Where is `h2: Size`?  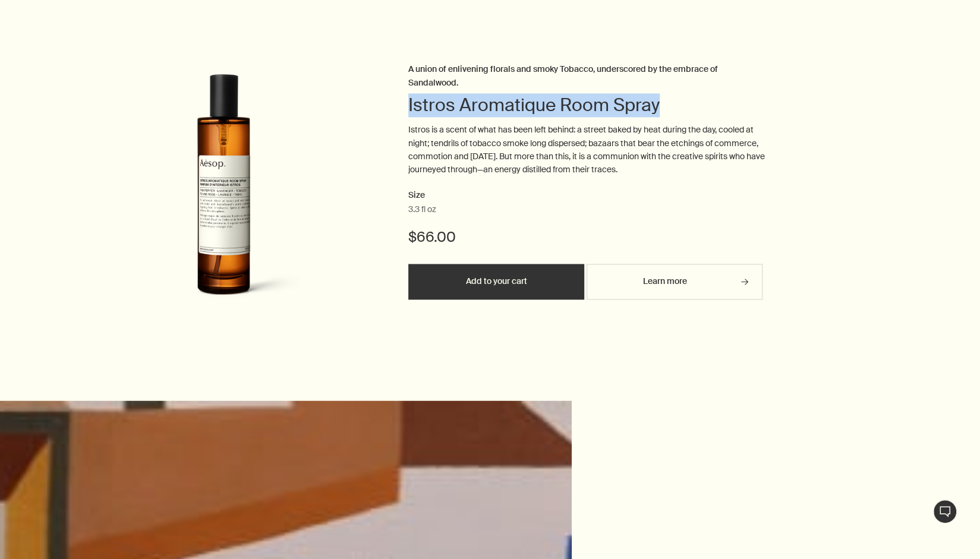 h2: Size is located at coordinates (586, 196).